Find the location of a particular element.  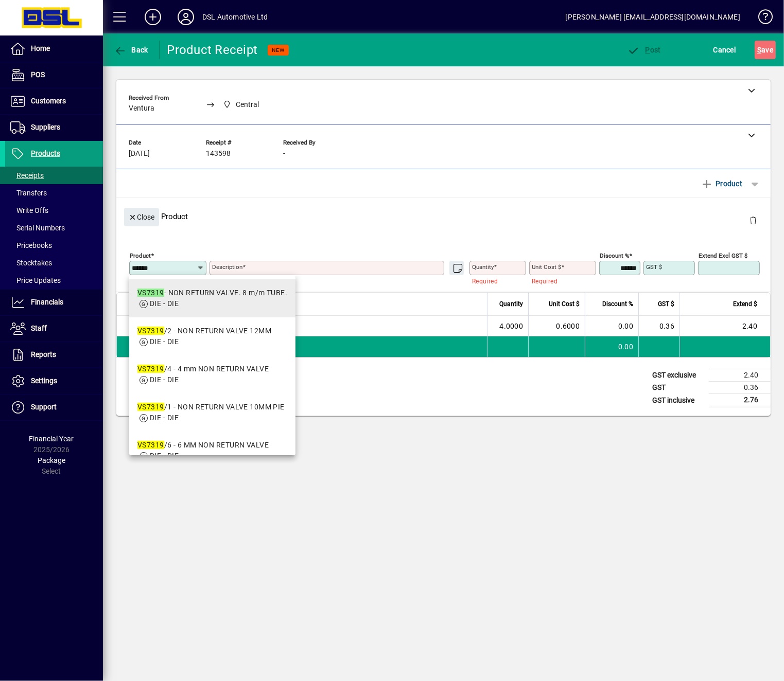

span: Cancel is located at coordinates (725, 50).